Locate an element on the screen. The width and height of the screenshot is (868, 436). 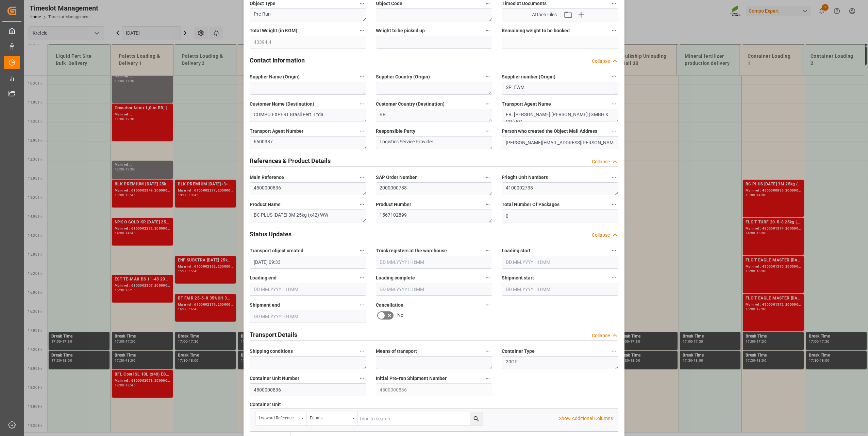
button: Initial Pre-run Shipment Number is located at coordinates (488, 379).